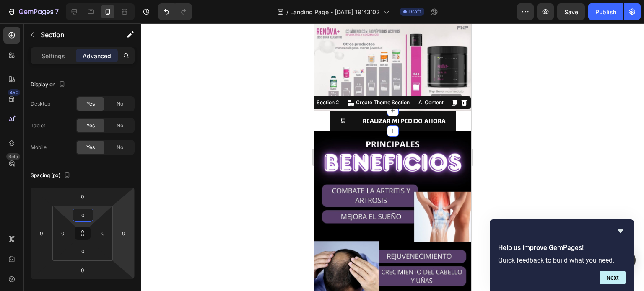 The image size is (644, 291). Describe the element at coordinates (13, 157) in the screenshot. I see `div: Beta` at that location.